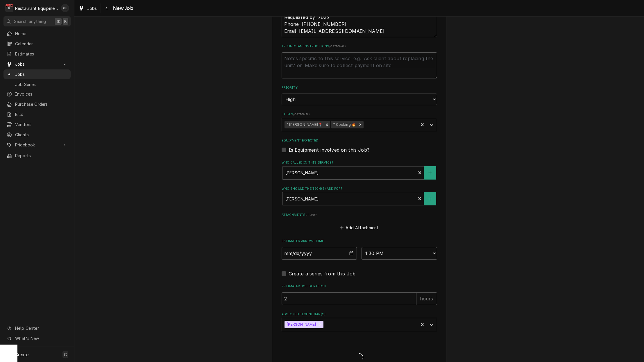 Image resolution: width=644 pixels, height=362 pixels. What do you see at coordinates (41, 328) in the screenshot?
I see `span: Help Center` at bounding box center [41, 328].